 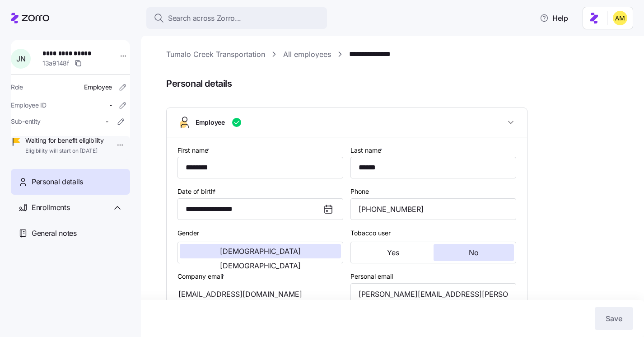 I want to click on button: Search across Zorro..., so click(x=237, y=18).